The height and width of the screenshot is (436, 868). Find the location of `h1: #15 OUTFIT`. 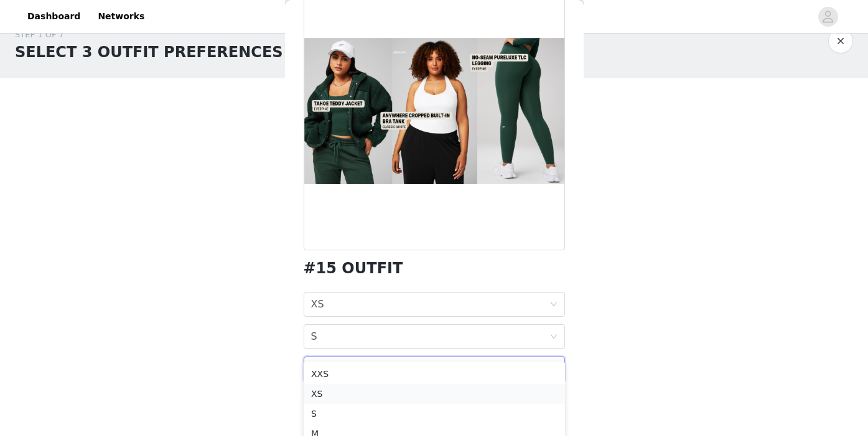

h1: #15 OUTFIT is located at coordinates (353, 269).